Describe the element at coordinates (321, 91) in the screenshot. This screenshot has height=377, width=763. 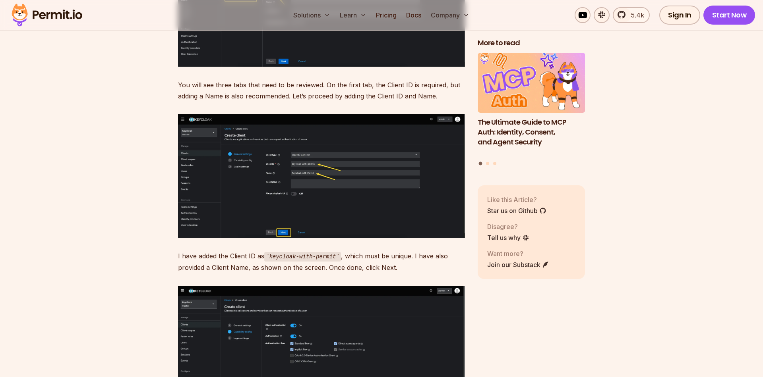
I see `p: You will see three tabs that need to be reviewed. On the first tab, the Client ID is required, bu...` at that location.